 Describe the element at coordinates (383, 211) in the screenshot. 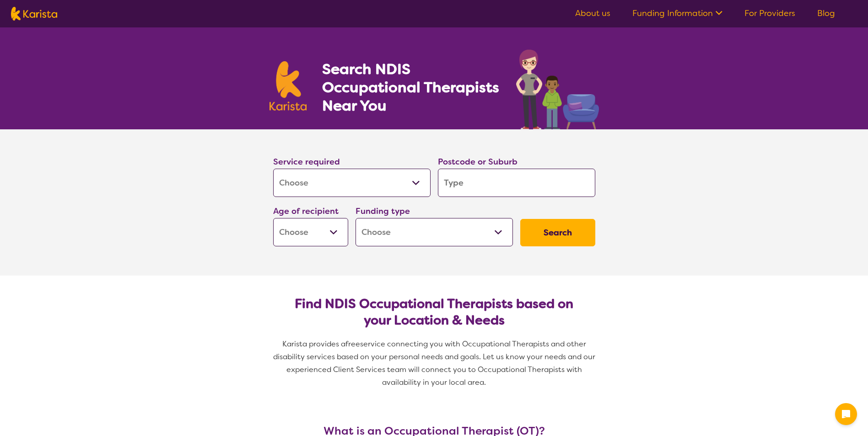

I see `label: Funding type` at that location.